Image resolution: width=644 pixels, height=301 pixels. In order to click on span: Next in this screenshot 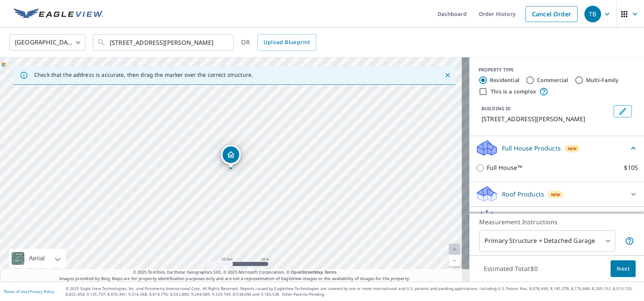, I will do `click(623, 269)`.